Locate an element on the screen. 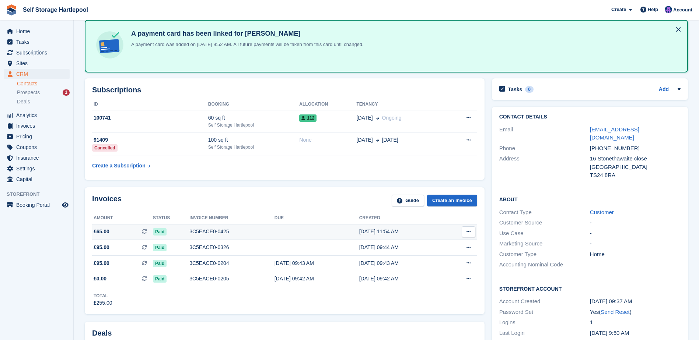 The height and width of the screenshot is (340, 699). a: Create an Invoice is located at coordinates (452, 201).